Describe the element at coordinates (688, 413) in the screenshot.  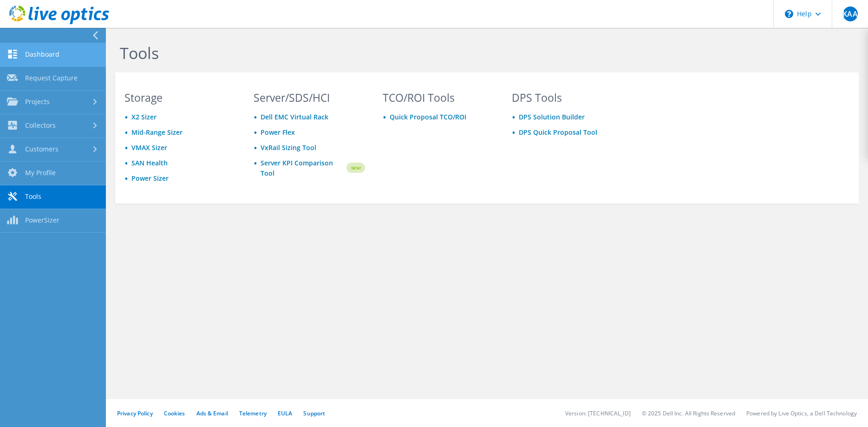
I see `li: © 2025 Dell Inc. All Rights Reserved` at that location.